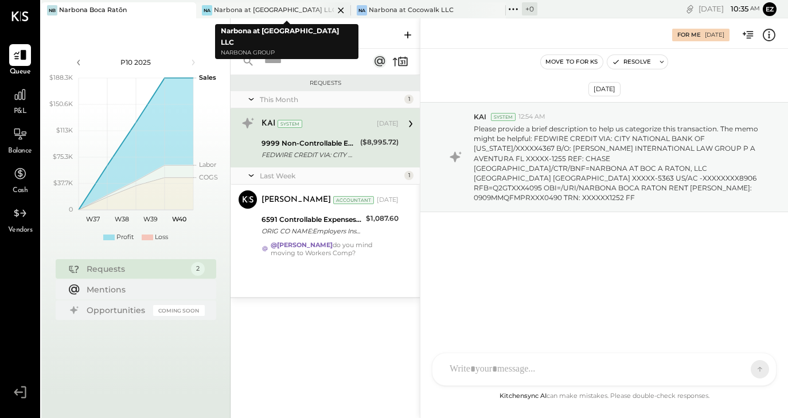 The height and width of the screenshot is (418, 788). Describe the element at coordinates (20, 219) in the screenshot. I see `a: Vendors` at that location.